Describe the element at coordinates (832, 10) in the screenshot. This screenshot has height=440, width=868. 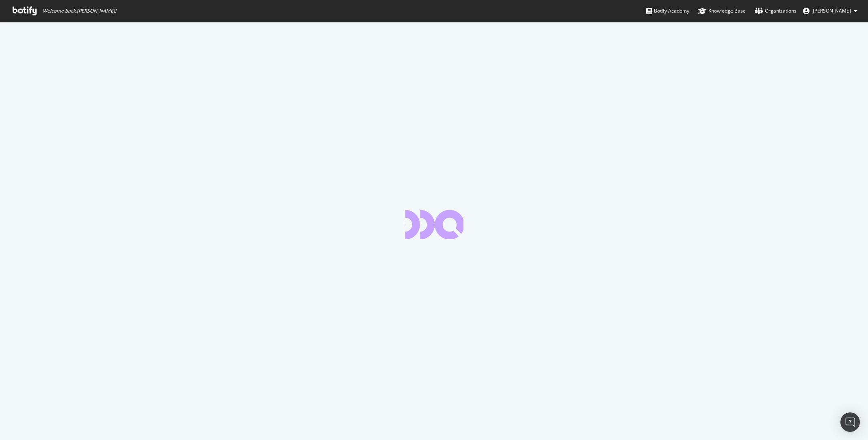
I see `span: David Lewis` at that location.